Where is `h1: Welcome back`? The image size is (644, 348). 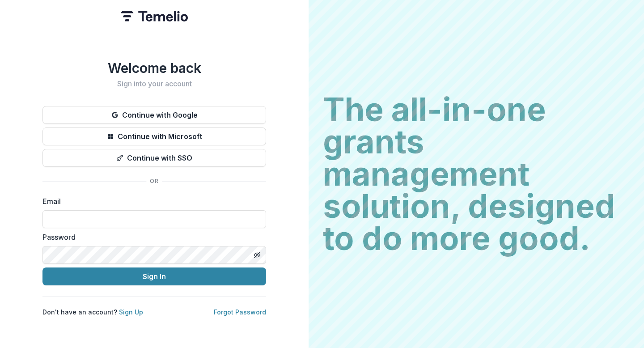 h1: Welcome back is located at coordinates (154, 68).